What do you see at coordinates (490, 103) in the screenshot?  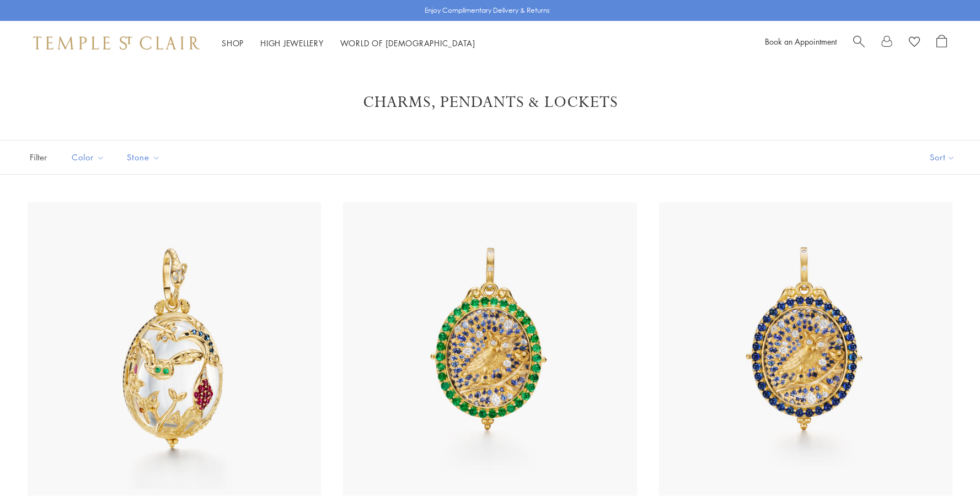 I see `h1: Charms, Pendants & Lockets` at bounding box center [490, 103].